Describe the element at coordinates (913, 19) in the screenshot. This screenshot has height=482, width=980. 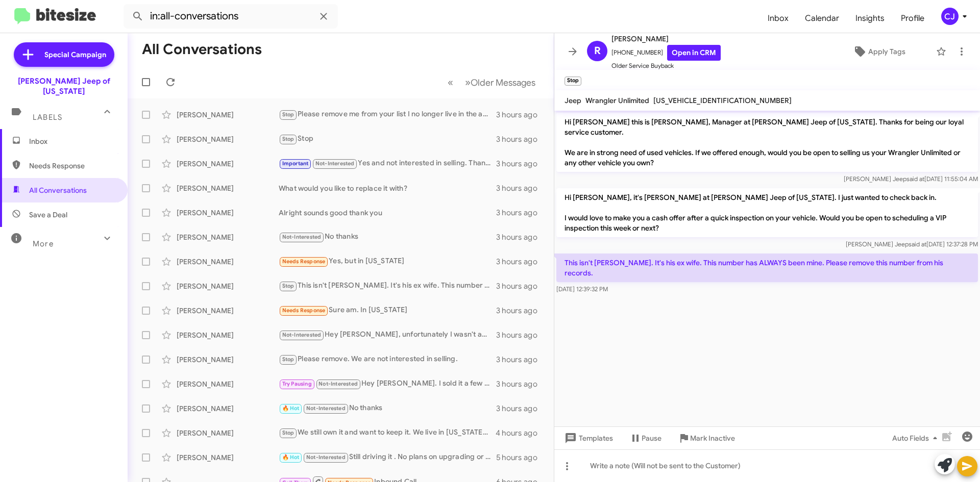
I see `a: Profile` at that location.